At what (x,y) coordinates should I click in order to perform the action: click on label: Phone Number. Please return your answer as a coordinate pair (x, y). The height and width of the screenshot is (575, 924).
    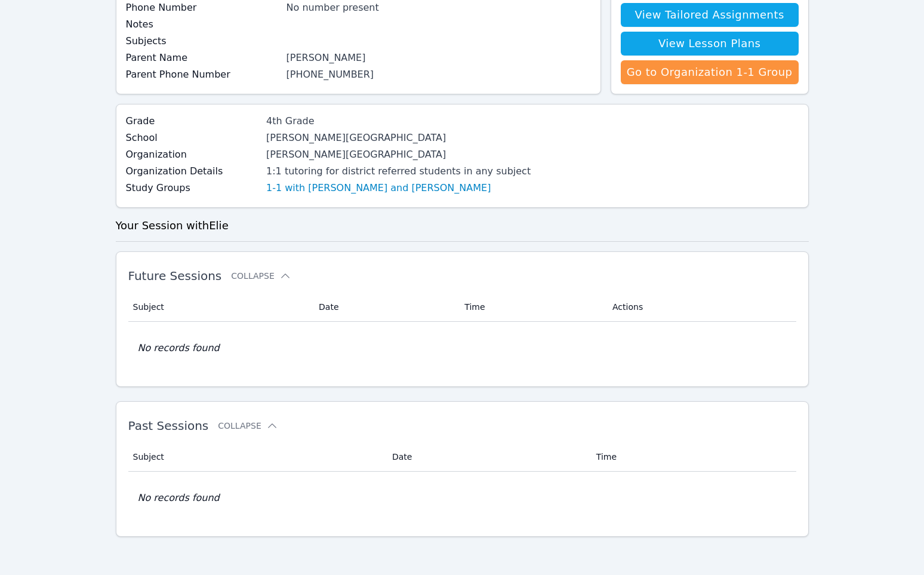
    Looking at the image, I should click on (202, 8).